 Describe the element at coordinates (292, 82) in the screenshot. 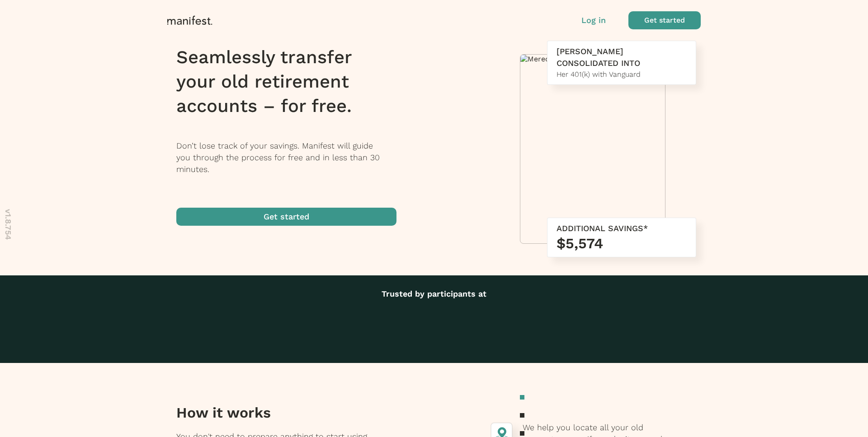

I see `h1: Seamlessly transfer your old retirement accounts – for free.` at that location.